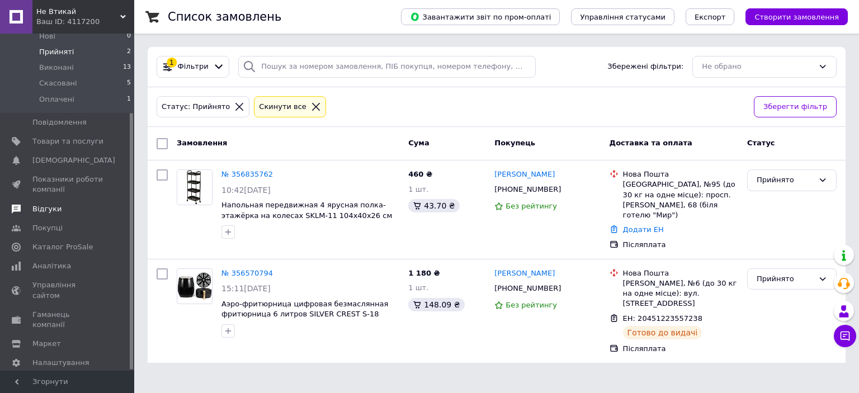  What do you see at coordinates (480, 17) in the screenshot?
I see `button: Завантажити звіт по пром-оплаті` at bounding box center [480, 17].